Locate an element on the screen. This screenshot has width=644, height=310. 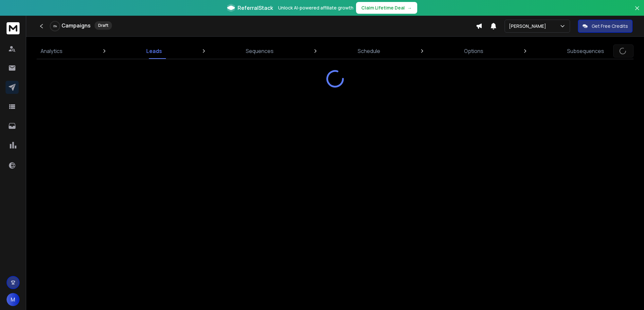
p: Sequences is located at coordinates (259, 51).